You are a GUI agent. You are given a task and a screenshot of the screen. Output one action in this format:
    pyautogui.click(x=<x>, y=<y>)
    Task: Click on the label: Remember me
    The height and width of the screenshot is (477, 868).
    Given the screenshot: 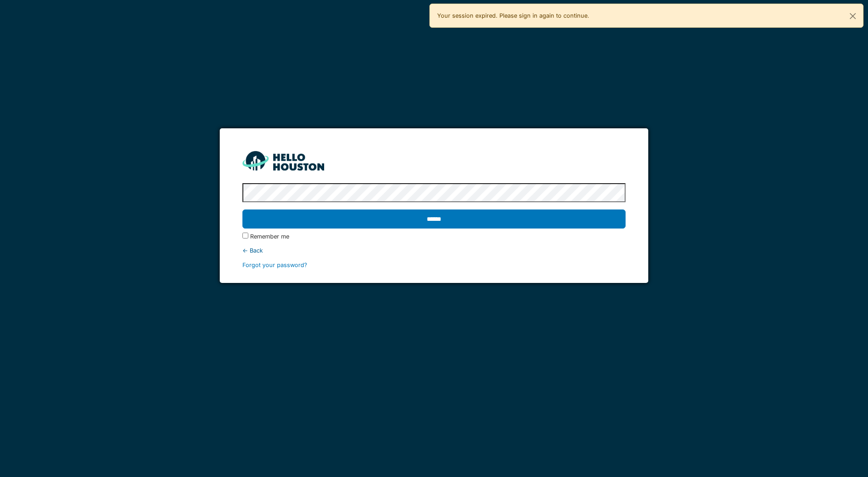 What is the action you would take?
    pyautogui.click(x=270, y=236)
    